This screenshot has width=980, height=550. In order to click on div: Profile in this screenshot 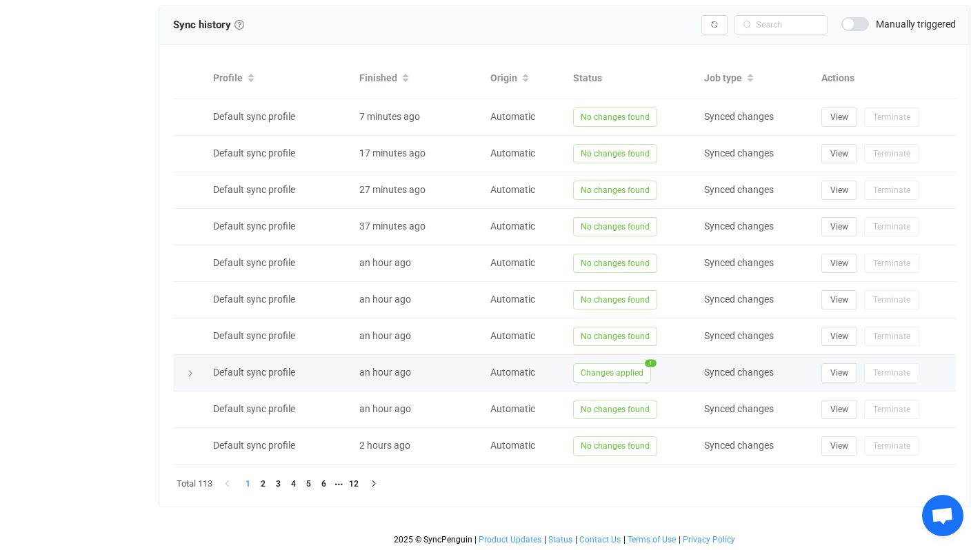, I will do `click(280, 78)`.